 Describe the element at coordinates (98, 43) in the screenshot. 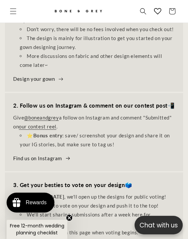

I see `li: The design is mainly for illustration to get you started on your gown designing journey.` at that location.